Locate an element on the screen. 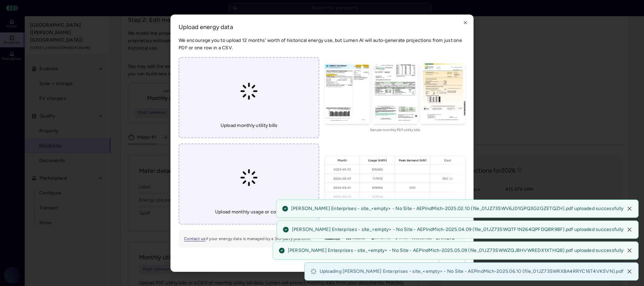 Image resolution: width=644 pixels, height=286 pixels. img: monthlies_sample-BzJRQ6Hj.png is located at coordinates (395, 179).